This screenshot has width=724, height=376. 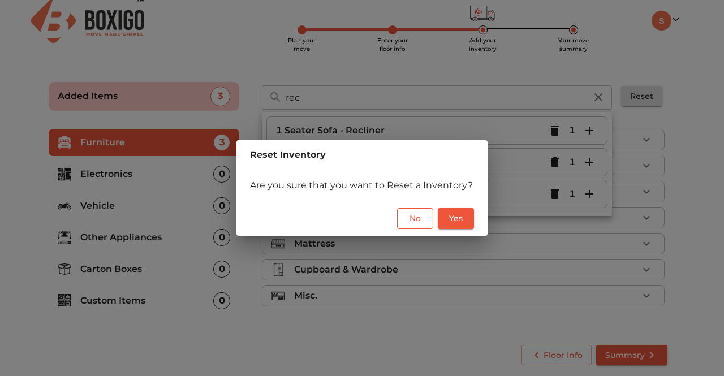 What do you see at coordinates (362, 155) in the screenshot?
I see `h6: Reset Inventory` at bounding box center [362, 155].